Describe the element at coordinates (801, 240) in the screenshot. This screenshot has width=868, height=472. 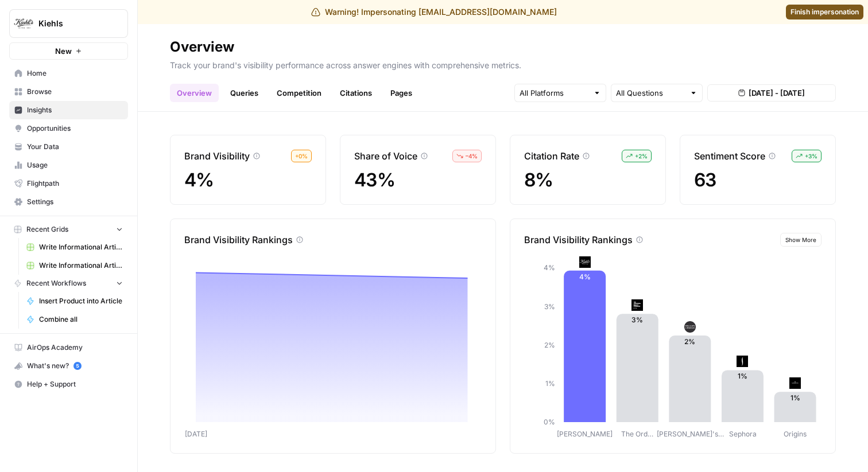
I see `button: Show More` at that location.